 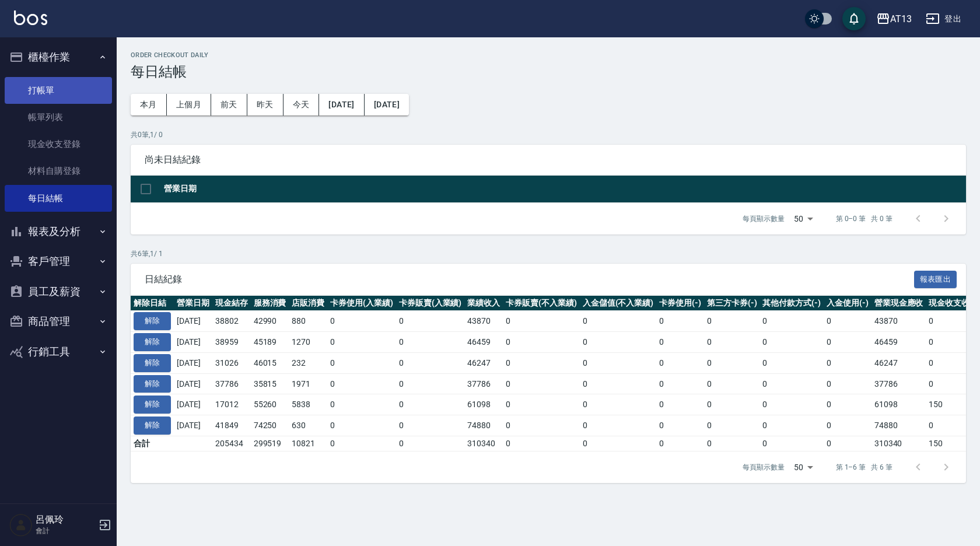 What do you see at coordinates (232, 362) in the screenshot?
I see `td: 31026` at bounding box center [232, 362].